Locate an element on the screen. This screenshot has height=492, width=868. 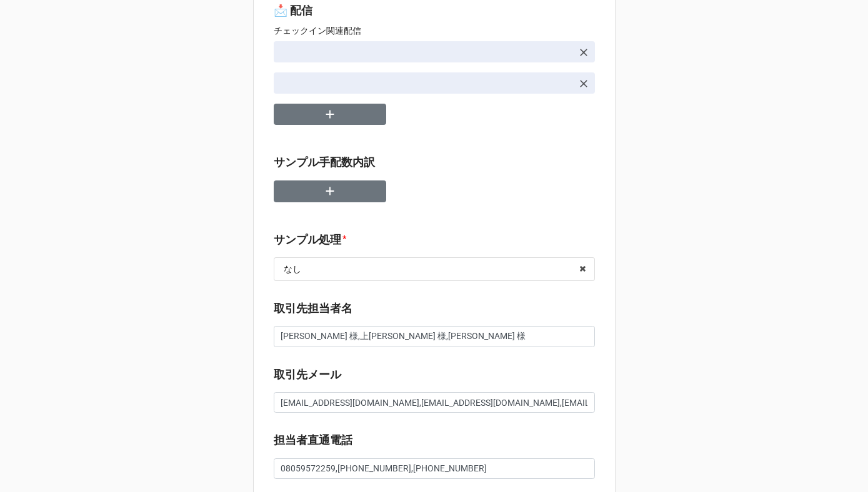
label: サンプル処理 is located at coordinates (308, 240).